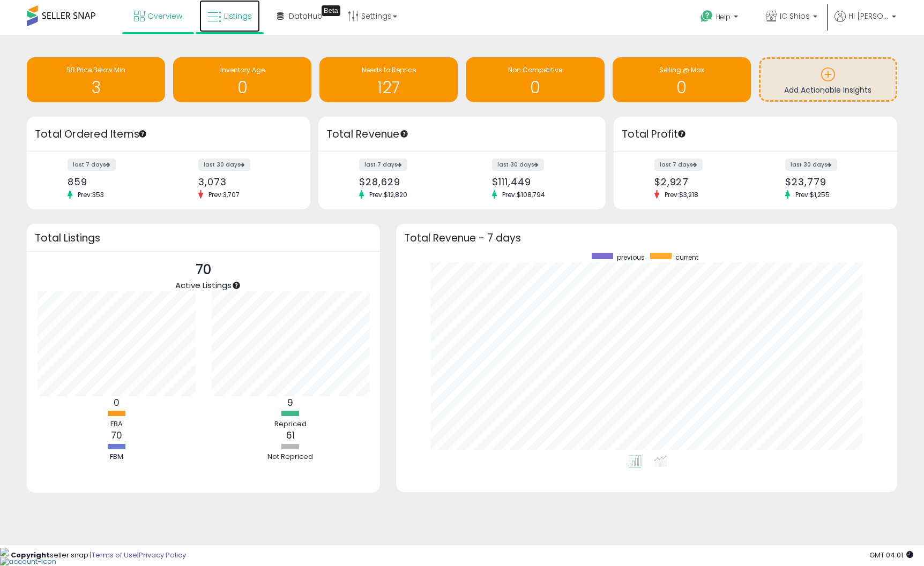 This screenshot has width=924, height=566. I want to click on span: Prev: $108,794, so click(524, 195).